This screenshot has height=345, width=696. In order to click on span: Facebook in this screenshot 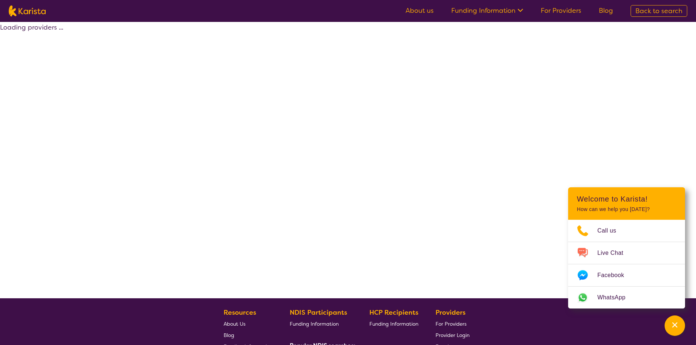, I will do `click(615, 275)`.